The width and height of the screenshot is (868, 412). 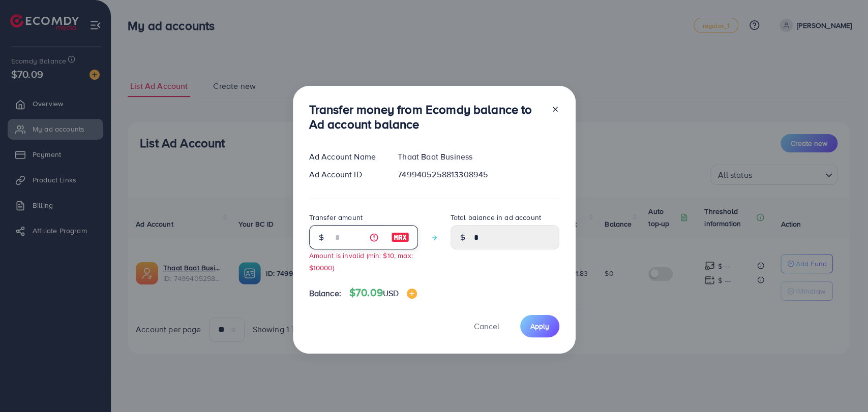 I want to click on div: Ad Account Name, so click(x=345, y=157).